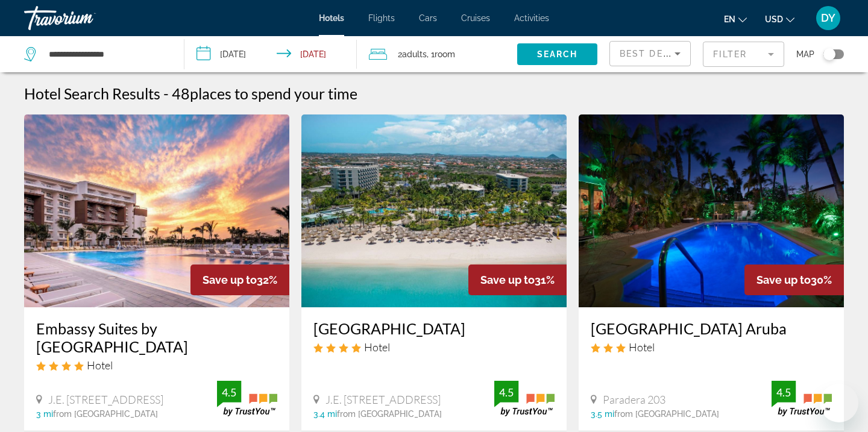 Image resolution: width=868 pixels, height=432 pixels. I want to click on mat-select: Sort by, so click(649, 54).